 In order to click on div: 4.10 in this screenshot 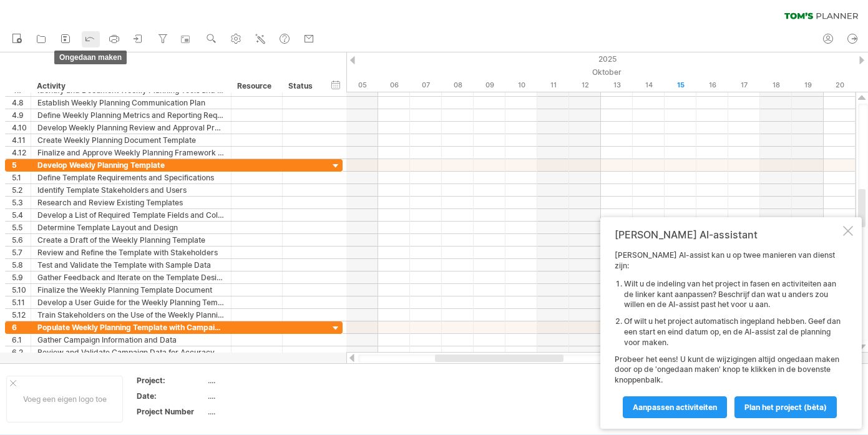, I will do `click(21, 127)`.